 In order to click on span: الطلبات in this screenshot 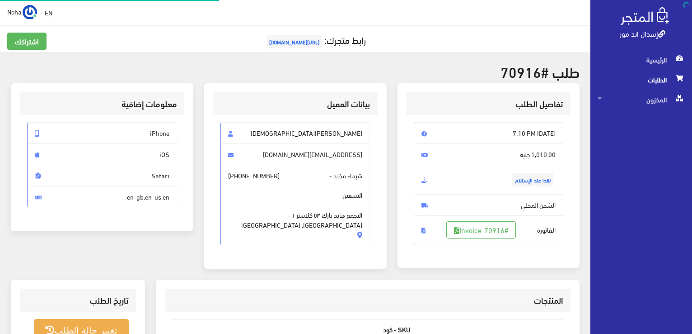, I will do `click(641, 80)`.